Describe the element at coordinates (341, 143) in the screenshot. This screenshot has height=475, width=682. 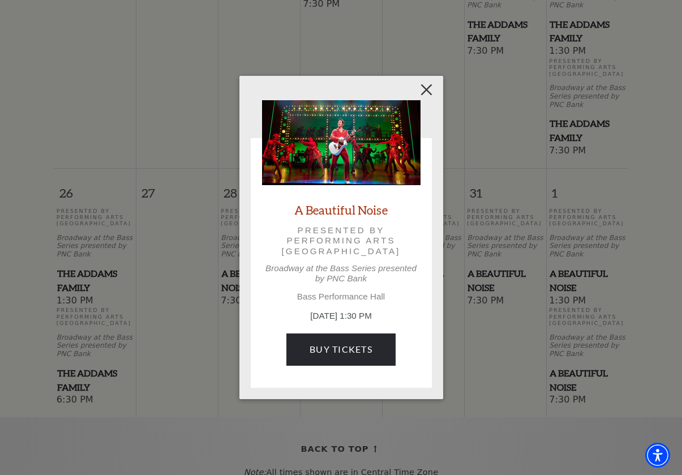
I see `img: A Beautiful Noise` at that location.